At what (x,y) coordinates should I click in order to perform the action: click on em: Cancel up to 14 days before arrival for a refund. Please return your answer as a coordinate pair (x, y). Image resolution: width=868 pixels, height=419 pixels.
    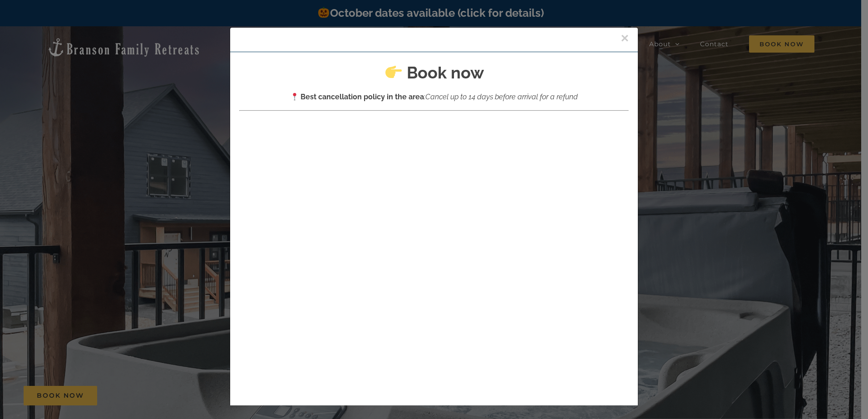
    Looking at the image, I should click on (501, 97).